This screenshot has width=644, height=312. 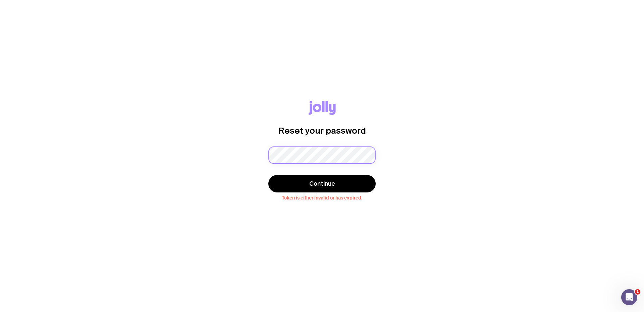 I want to click on button: Continue, so click(x=322, y=184).